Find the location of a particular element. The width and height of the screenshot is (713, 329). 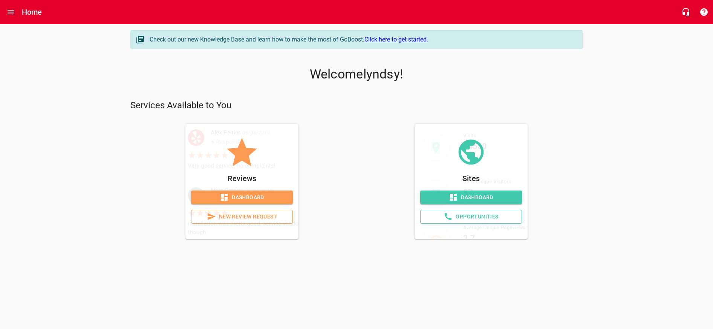

p: Reviews is located at coordinates (242, 178).